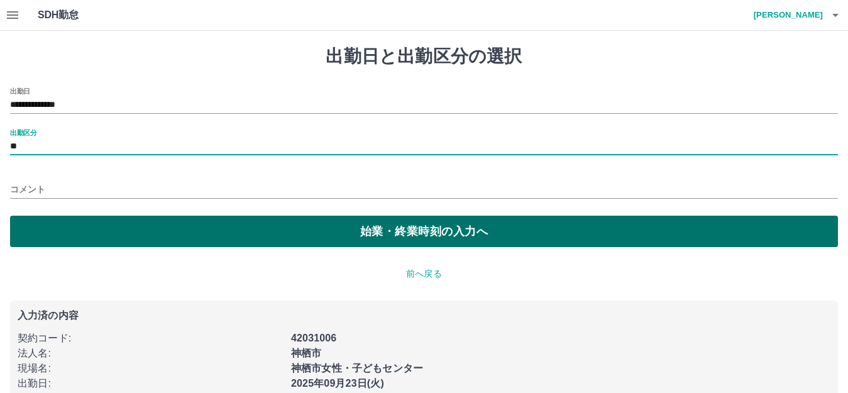  What do you see at coordinates (424, 57) in the screenshot?
I see `h1: 出勤日と出勤区分の選択` at bounding box center [424, 57].